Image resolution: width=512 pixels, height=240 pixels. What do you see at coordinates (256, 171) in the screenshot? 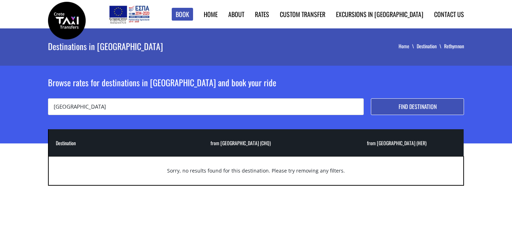
I see `td: Sorry, no results found for this destination. Please try removing any filters.` at bounding box center [256, 171].